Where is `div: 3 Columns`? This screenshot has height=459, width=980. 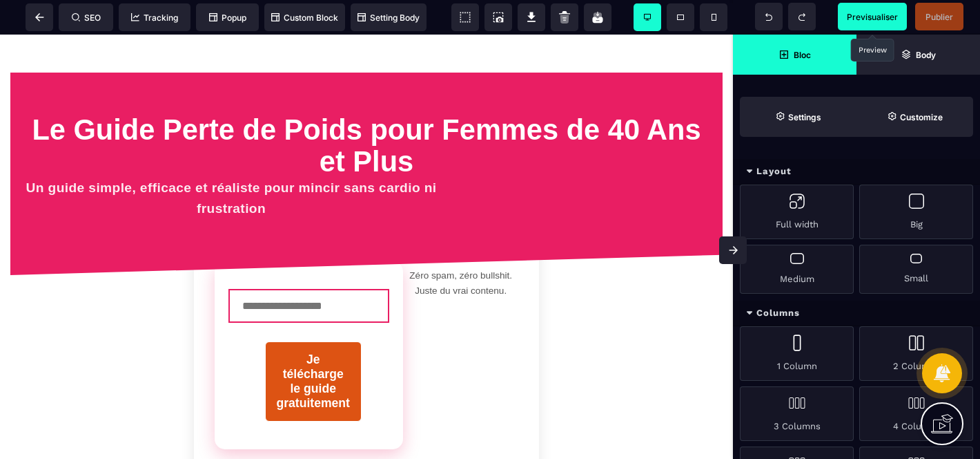
div: 3 Columns is located at coordinates (797, 413).